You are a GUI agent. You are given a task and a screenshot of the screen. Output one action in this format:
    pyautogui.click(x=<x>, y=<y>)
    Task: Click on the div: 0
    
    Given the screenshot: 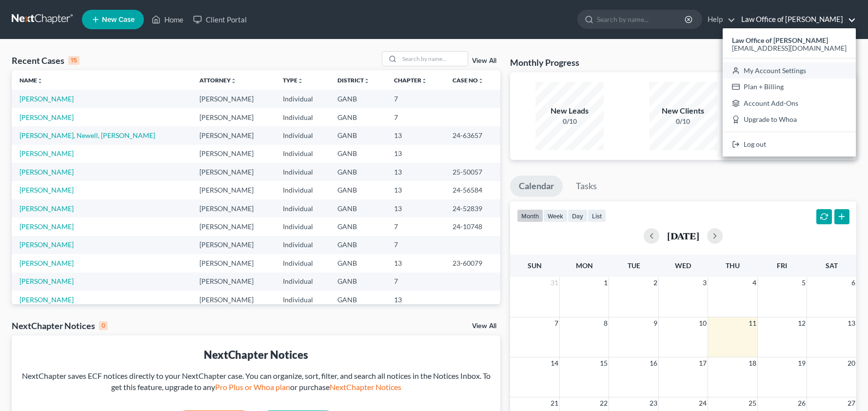 What is the action you would take?
    pyautogui.click(x=104, y=325)
    